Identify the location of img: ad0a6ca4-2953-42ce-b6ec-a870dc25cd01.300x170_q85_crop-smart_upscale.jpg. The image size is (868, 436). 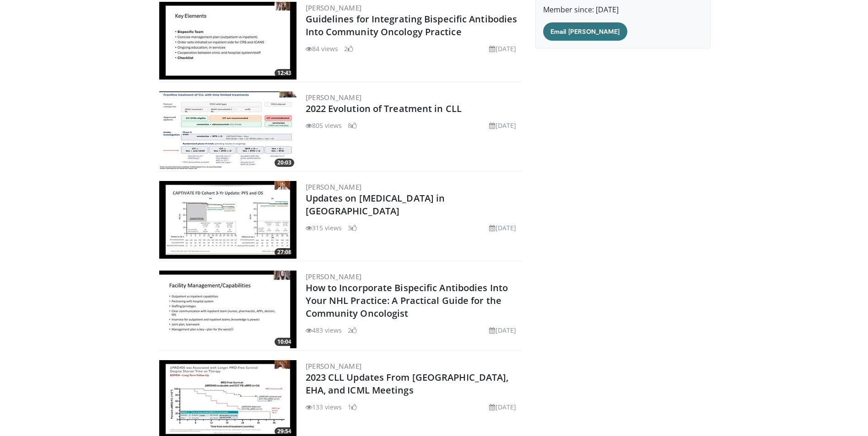
(228, 41).